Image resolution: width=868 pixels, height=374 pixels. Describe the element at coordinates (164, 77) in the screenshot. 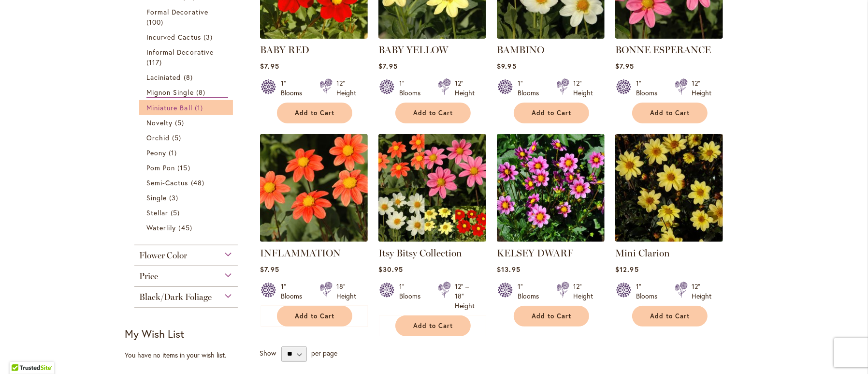

I see `span: Laciniated` at that location.